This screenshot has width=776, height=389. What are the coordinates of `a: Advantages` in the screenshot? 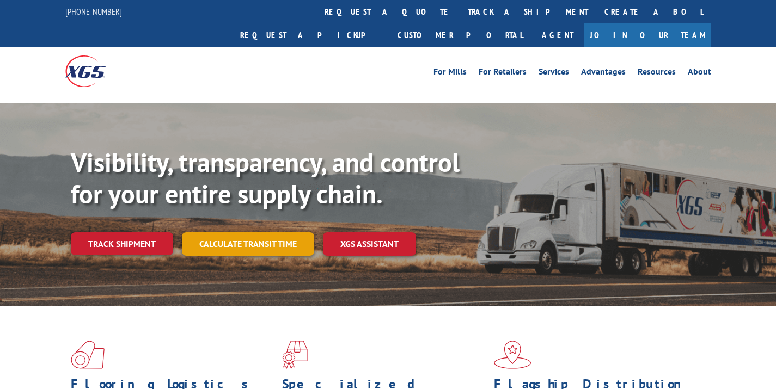 It's located at (603, 73).